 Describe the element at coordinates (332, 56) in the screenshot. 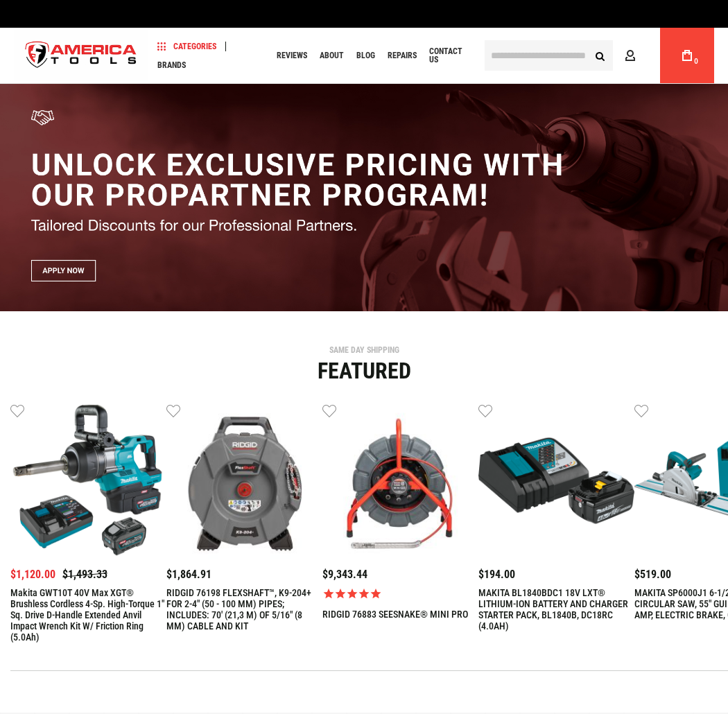

I see `span: About` at that location.